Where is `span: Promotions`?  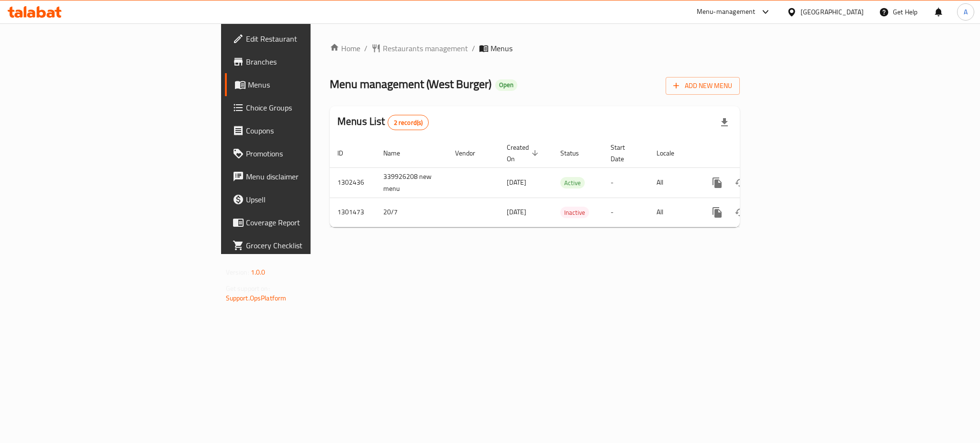
span: Promotions is located at coordinates (312, 153).